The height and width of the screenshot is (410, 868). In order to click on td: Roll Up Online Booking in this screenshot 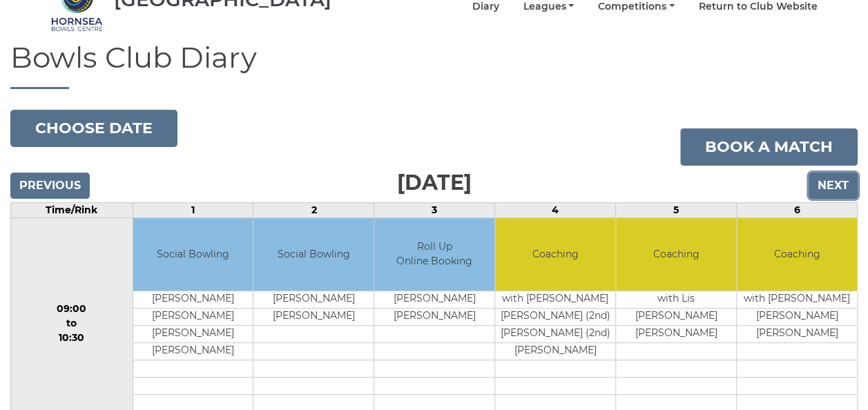, I will do `click(435, 254)`.